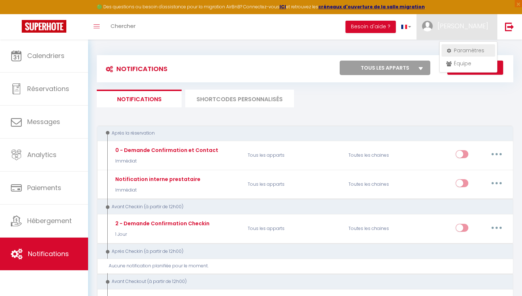 The width and height of the screenshot is (522, 296). Describe the element at coordinates (283, 7) in the screenshot. I see `strong: ICI` at that location.